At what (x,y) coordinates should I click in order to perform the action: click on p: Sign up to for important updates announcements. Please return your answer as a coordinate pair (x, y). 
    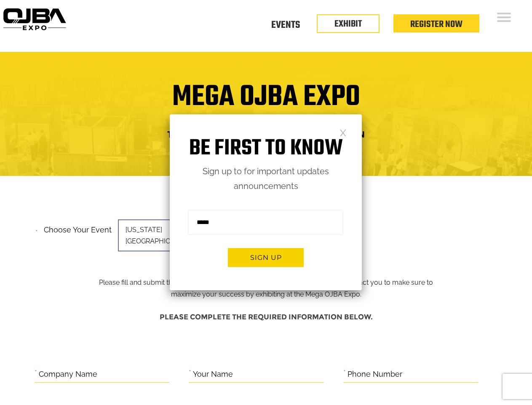
    Looking at the image, I should click on (266, 179).